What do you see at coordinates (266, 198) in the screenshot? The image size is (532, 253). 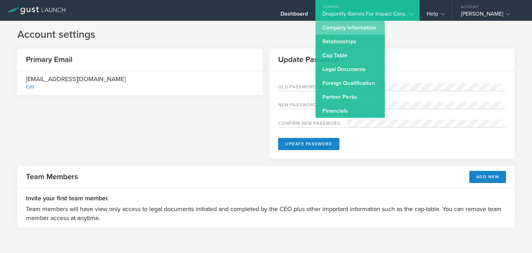 I see `h3: Invite your first team member.` at bounding box center [266, 198].